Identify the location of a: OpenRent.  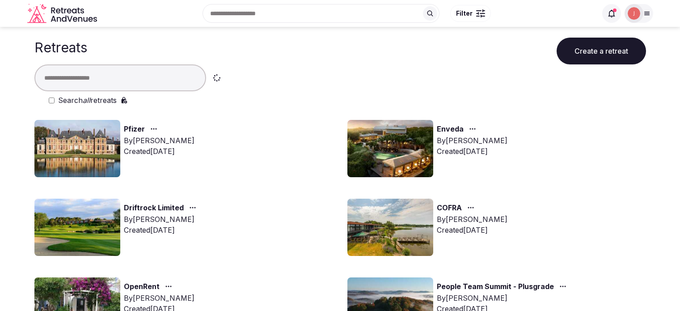
(142, 286).